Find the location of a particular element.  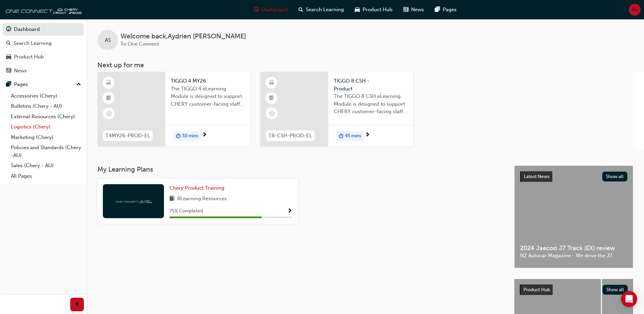

a: pages-iconPages is located at coordinates (446, 9).